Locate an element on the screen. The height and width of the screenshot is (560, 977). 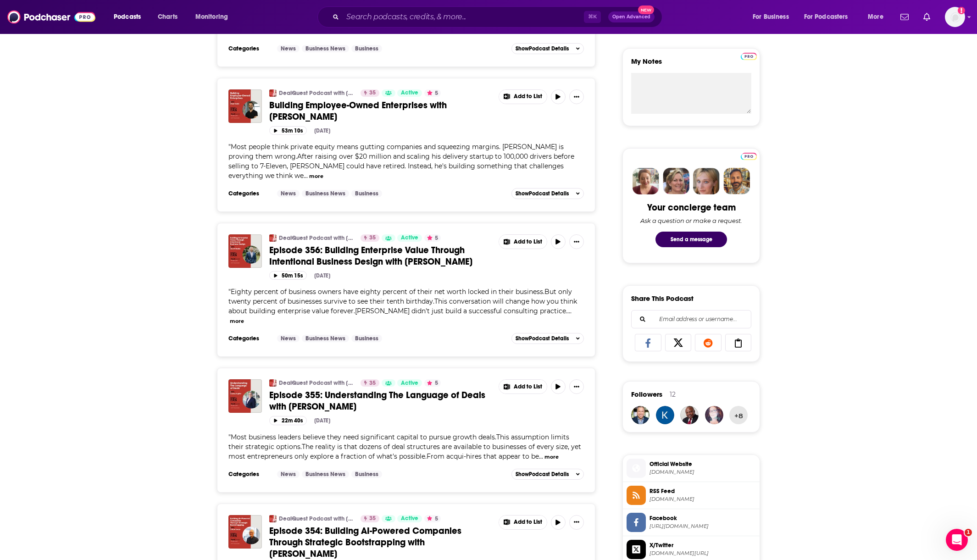
label: My Notes is located at coordinates (691, 65).